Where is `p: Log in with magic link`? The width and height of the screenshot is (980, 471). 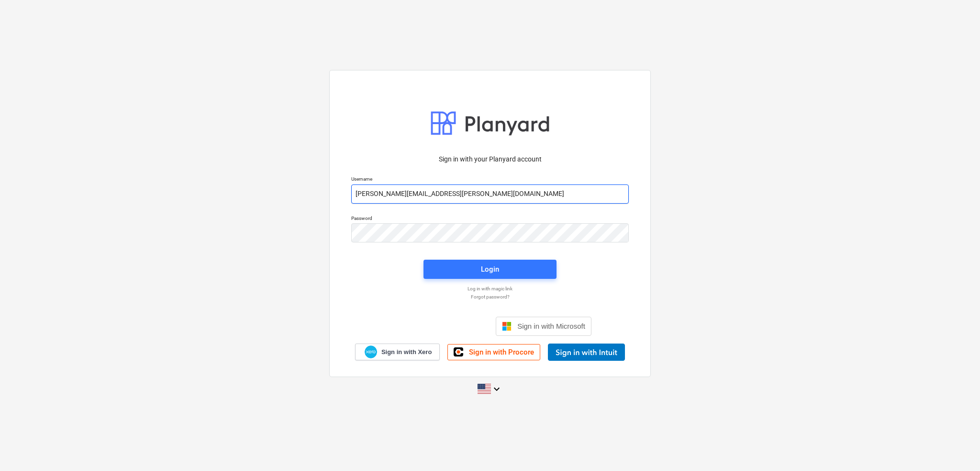 p: Log in with magic link is located at coordinates (490, 289).